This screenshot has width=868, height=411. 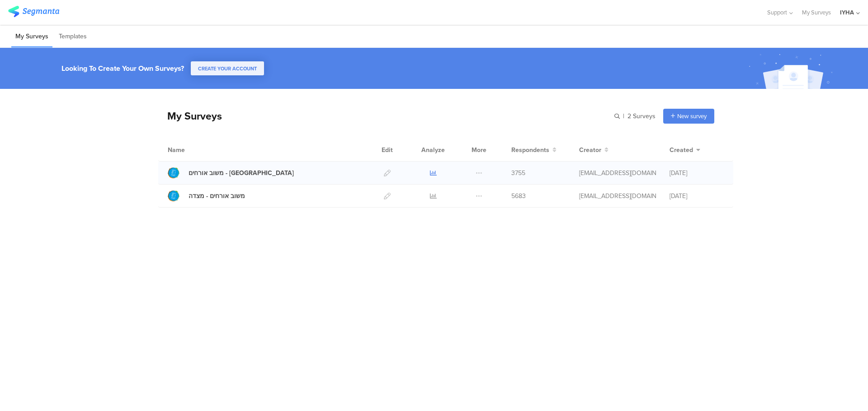 What do you see at coordinates (518, 196) in the screenshot?
I see `span: 5683` at bounding box center [518, 196].